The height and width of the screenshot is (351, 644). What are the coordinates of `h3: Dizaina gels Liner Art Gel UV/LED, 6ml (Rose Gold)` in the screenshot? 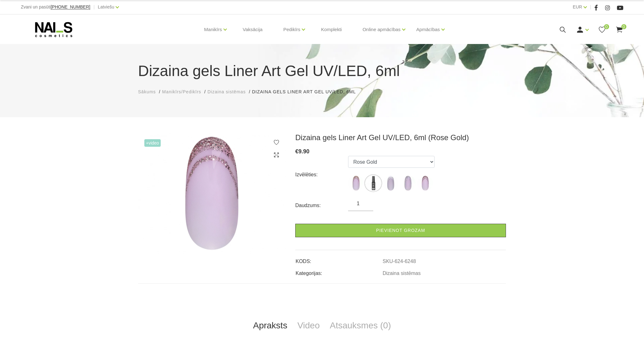 It's located at (401, 138).